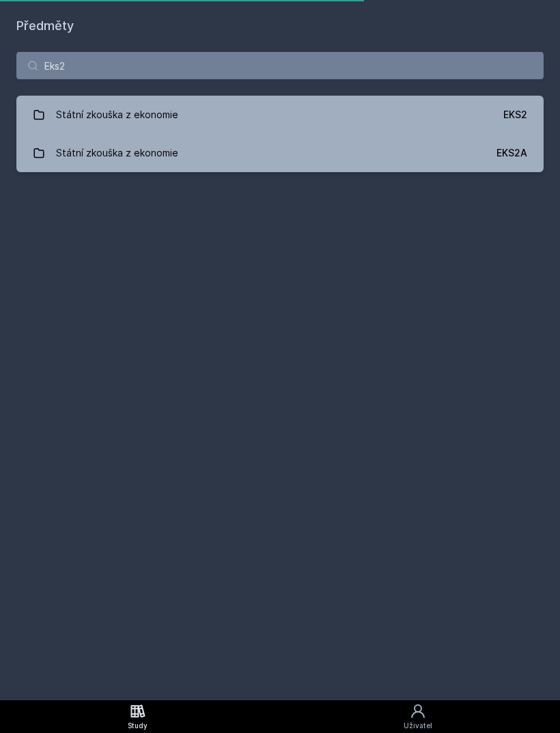 Image resolution: width=560 pixels, height=733 pixels. I want to click on a: Státní zkouška z ekonomie EKS2, so click(280, 115).